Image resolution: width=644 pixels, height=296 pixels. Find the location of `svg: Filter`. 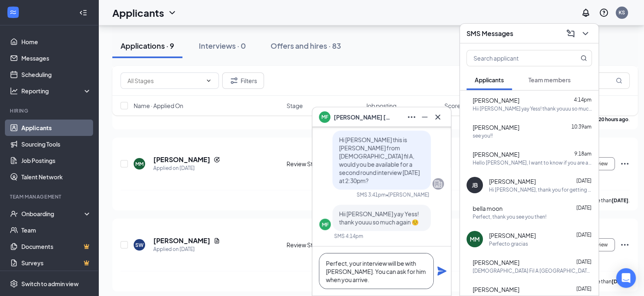

svg: Filter is located at coordinates (234, 81).